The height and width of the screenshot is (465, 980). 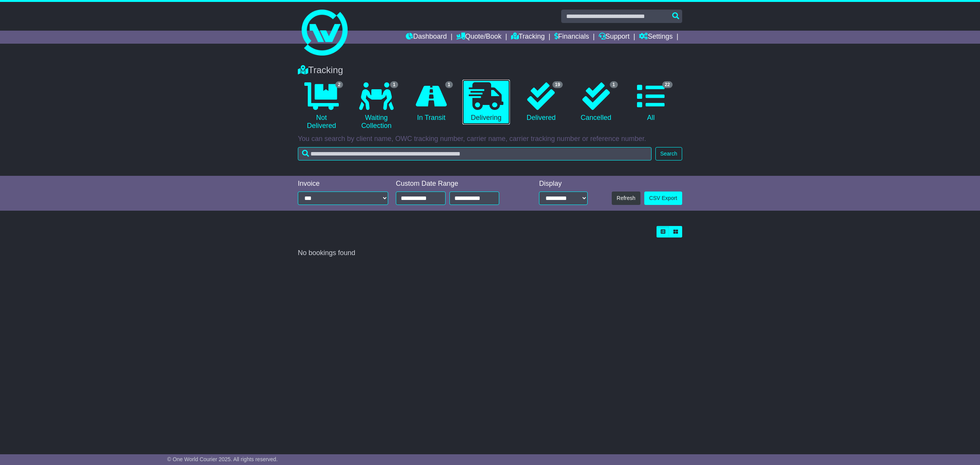 What do you see at coordinates (426, 37) in the screenshot?
I see `a: Dashboard` at bounding box center [426, 37].